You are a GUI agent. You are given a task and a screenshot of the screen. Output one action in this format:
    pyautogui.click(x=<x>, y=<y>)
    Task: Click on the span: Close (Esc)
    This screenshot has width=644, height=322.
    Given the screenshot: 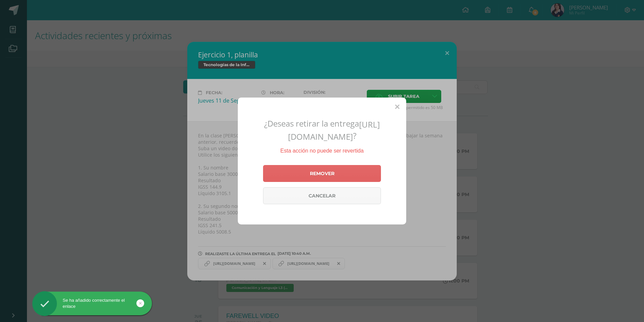 What is the action you would take?
    pyautogui.click(x=397, y=107)
    